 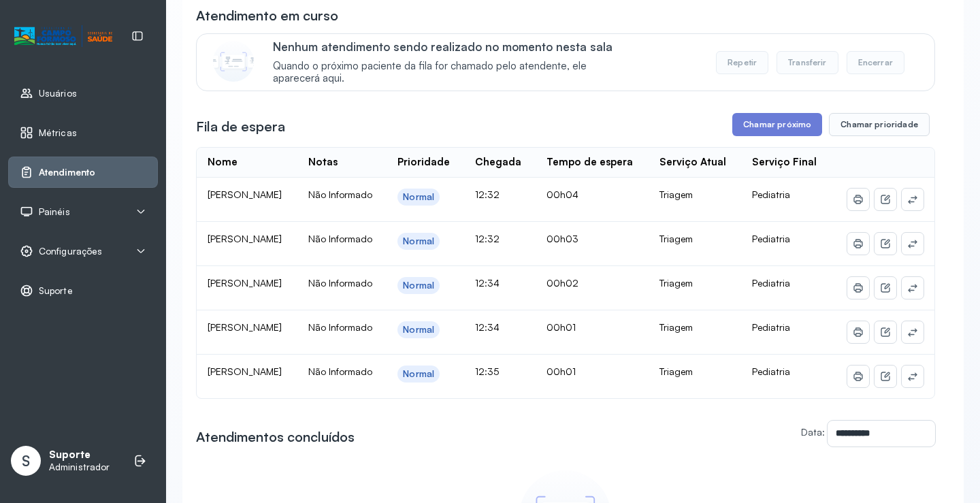 I want to click on button: Transferir, so click(x=807, y=63).